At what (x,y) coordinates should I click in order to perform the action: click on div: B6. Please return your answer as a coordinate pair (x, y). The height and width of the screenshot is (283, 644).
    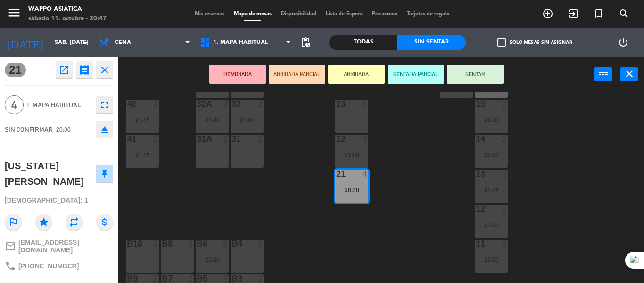
    Looking at the image, I should click on (197, 244).